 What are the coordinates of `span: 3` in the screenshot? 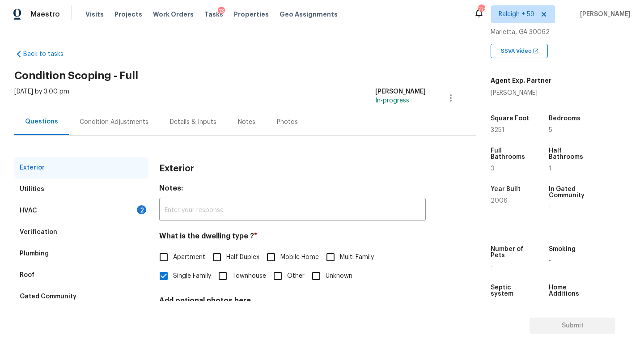 It's located at (493, 168).